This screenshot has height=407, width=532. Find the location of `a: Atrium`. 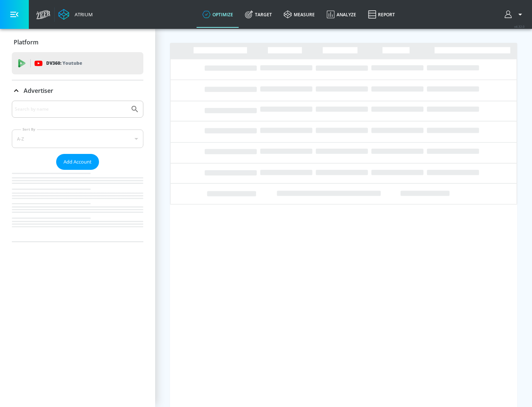

a: Atrium is located at coordinates (75, 15).